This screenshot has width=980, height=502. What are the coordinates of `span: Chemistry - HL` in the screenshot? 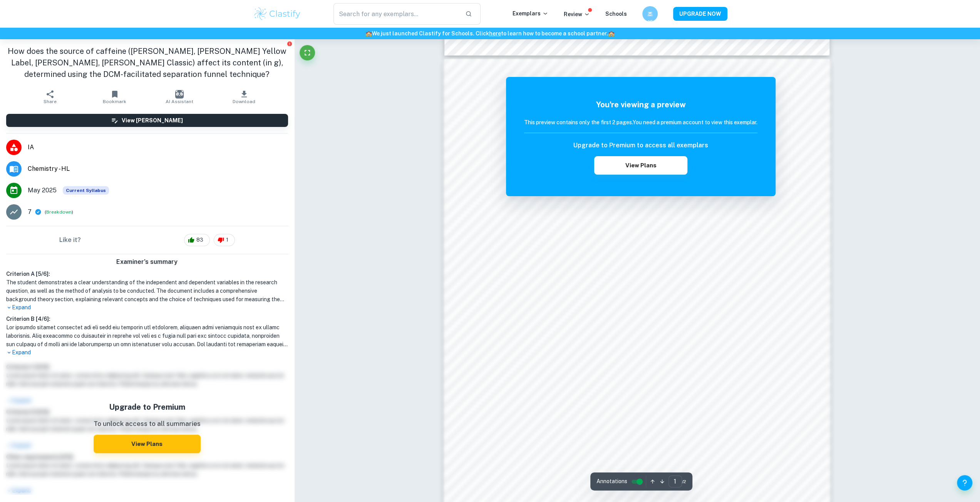 It's located at (157, 169).